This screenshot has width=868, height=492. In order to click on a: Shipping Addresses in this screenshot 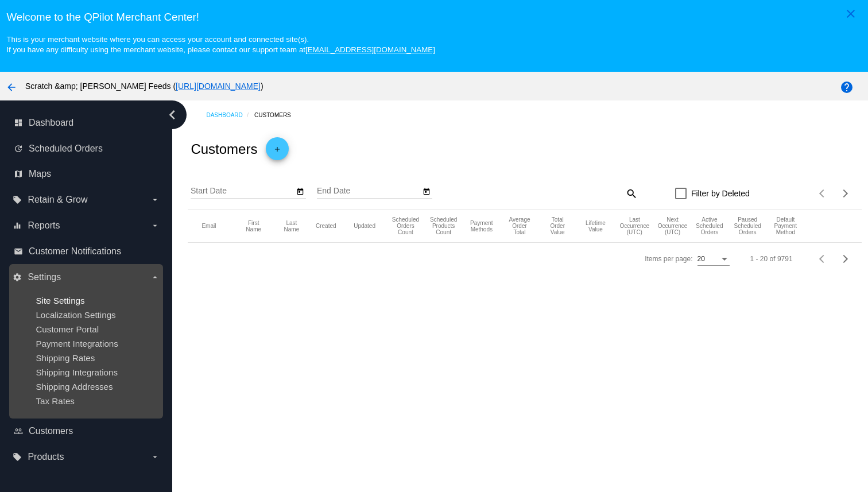, I will do `click(74, 387)`.